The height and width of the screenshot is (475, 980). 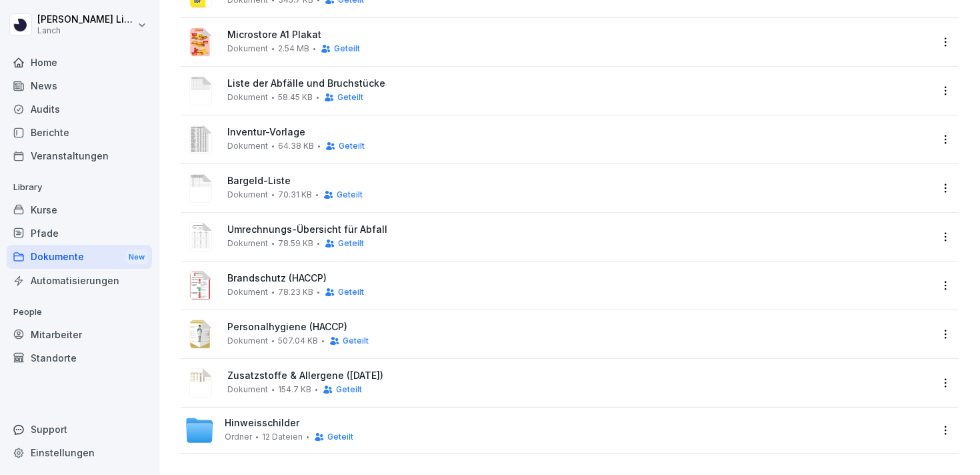 What do you see at coordinates (298, 341) in the screenshot?
I see `span: 507.04 KB` at bounding box center [298, 341].